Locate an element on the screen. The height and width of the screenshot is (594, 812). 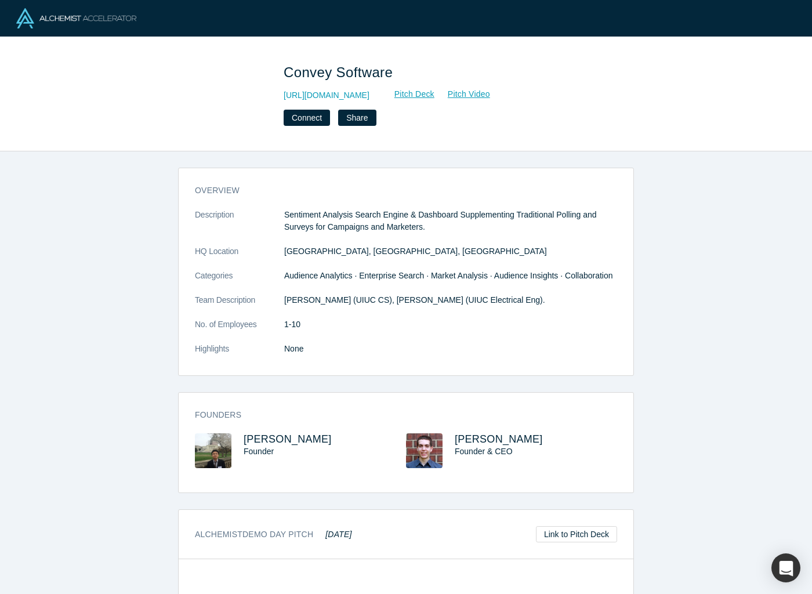
p: None is located at coordinates (451, 349).